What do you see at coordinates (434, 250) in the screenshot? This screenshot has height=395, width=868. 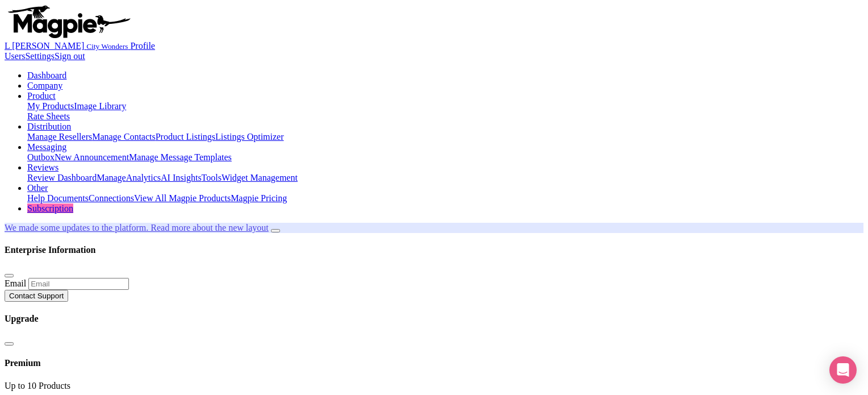 I see `h4: Enterprise Information` at bounding box center [434, 250].